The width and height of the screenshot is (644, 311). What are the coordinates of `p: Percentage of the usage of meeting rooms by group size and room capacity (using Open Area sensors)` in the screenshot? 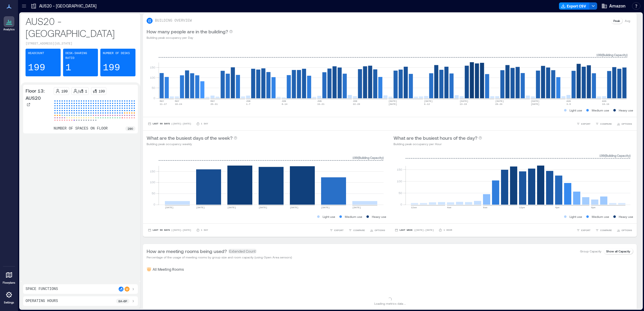 It's located at (219, 257).